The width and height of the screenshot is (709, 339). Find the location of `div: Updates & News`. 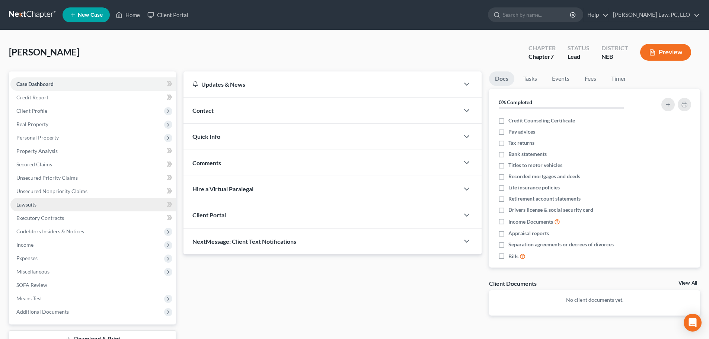

div: Updates & News is located at coordinates (321, 84).